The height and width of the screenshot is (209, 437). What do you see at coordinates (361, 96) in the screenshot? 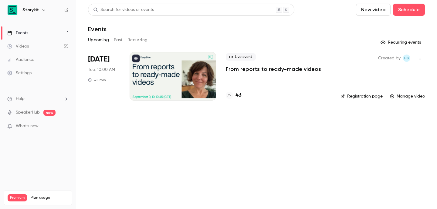
I see `a: Registration page` at bounding box center [361, 96].